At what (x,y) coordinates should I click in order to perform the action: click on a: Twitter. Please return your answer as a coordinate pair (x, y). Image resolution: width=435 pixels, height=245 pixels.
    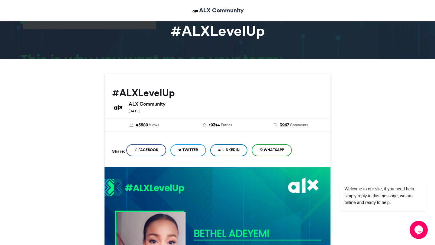
    Looking at the image, I should click on (188, 151).